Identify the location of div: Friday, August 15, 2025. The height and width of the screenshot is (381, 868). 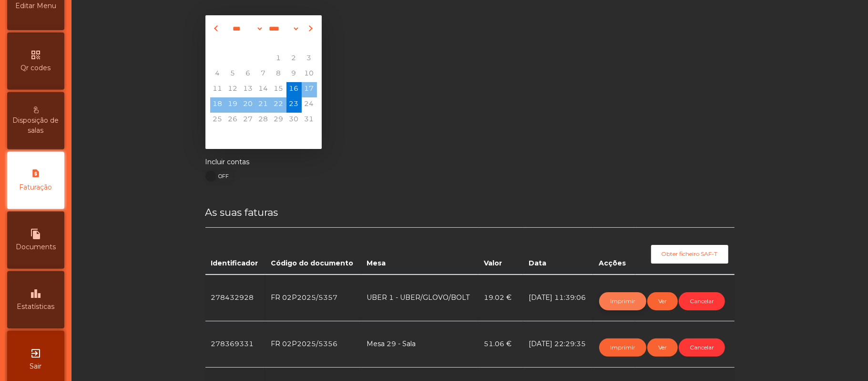
(279, 89).